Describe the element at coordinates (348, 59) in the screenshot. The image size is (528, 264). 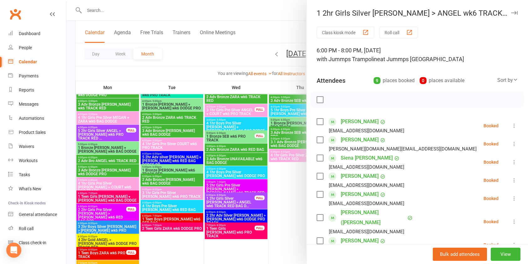
I see `span: with Jummps Trampoline` at that location.